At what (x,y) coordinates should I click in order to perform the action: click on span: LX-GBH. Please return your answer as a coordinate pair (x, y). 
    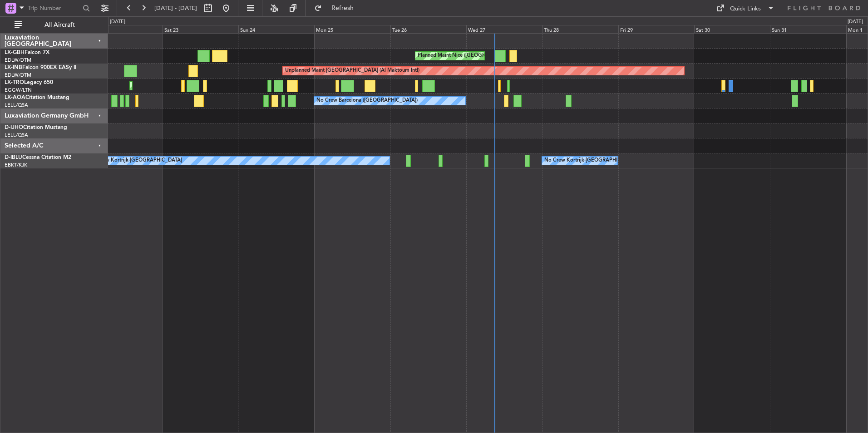
    Looking at the image, I should click on (15, 53).